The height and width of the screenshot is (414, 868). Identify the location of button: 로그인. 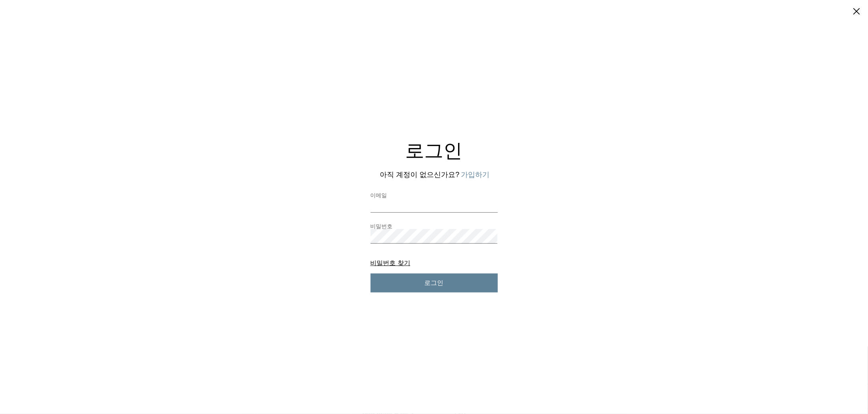
(434, 283).